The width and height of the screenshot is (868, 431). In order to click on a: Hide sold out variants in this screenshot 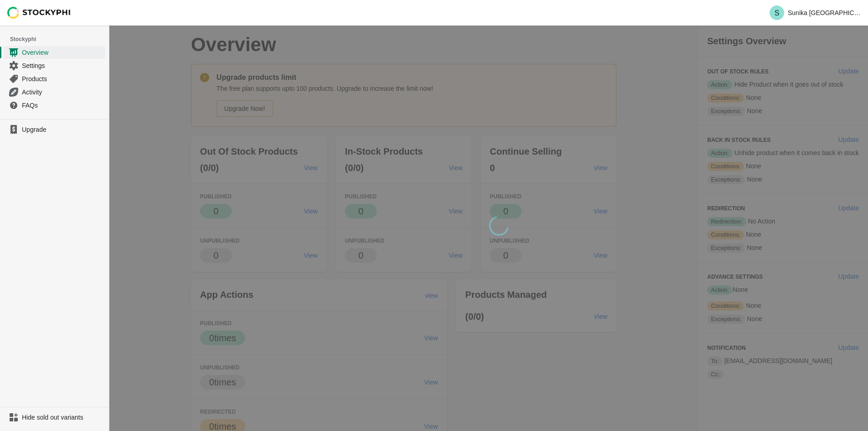, I will do `click(54, 417)`.